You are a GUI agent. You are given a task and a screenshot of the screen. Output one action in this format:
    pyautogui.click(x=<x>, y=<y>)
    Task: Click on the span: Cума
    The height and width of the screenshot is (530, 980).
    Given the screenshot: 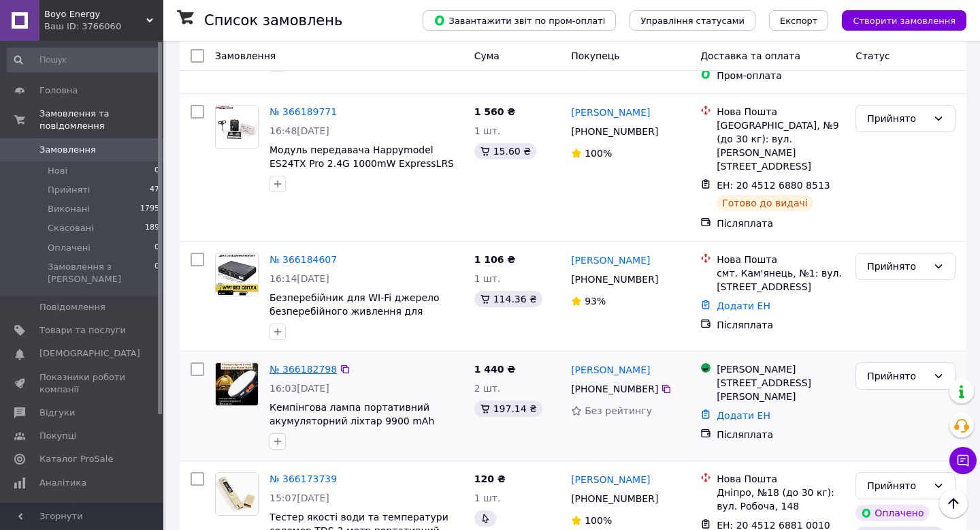 What is the action you would take?
    pyautogui.click(x=487, y=56)
    